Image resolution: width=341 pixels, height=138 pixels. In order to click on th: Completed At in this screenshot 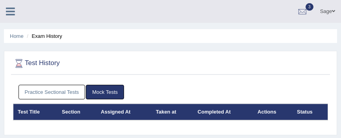, I will do `click(223, 112)`.